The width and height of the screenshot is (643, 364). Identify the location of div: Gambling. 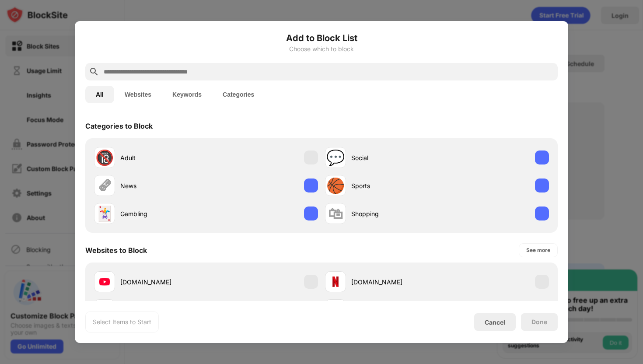
(163, 213).